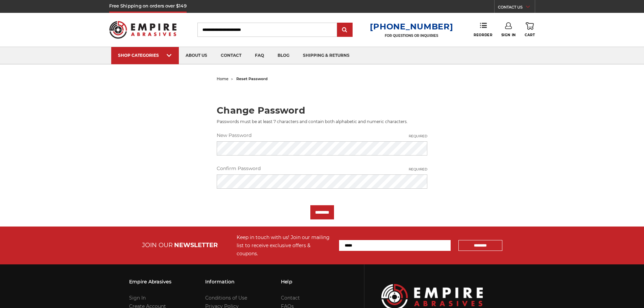  I want to click on a: home, so click(222, 79).